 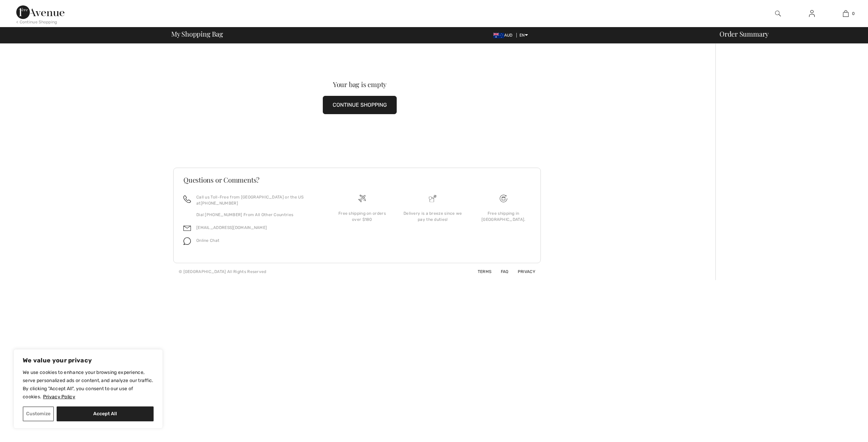 I want to click on img: call, so click(x=187, y=199).